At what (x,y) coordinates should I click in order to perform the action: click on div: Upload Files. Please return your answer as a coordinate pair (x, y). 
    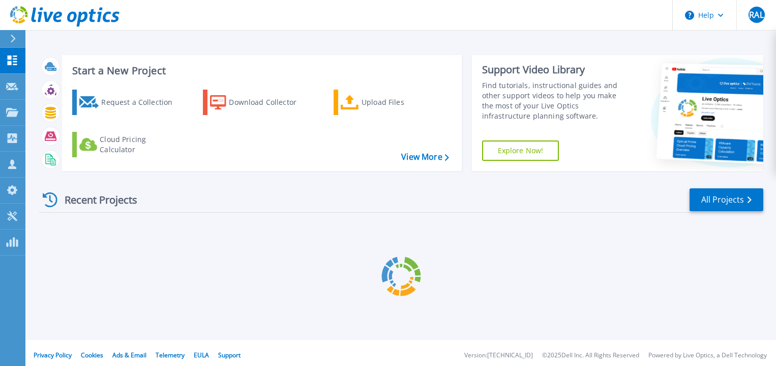
    Looking at the image, I should click on (402, 102).